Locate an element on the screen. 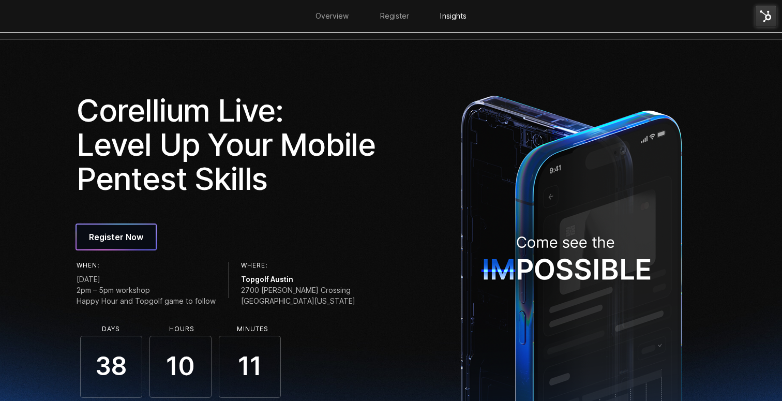 This screenshot has width=782, height=401. span: 11 is located at coordinates (250, 367).